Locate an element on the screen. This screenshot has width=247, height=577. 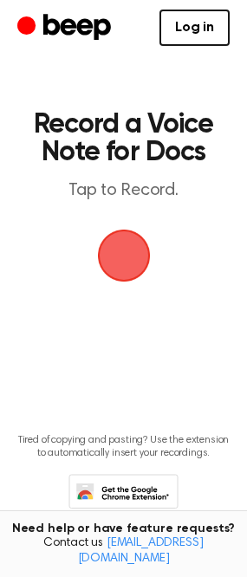
button: Beep Logo is located at coordinates (124, 256).